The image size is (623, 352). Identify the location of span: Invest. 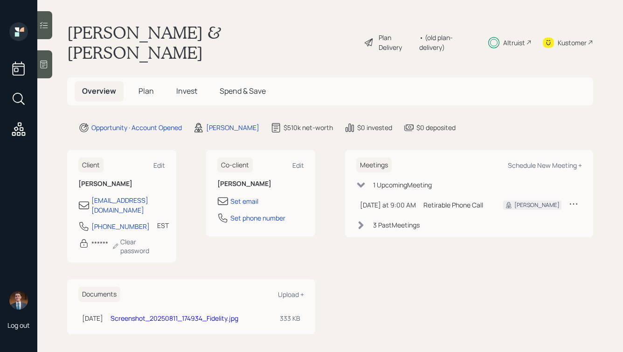
(186, 91).